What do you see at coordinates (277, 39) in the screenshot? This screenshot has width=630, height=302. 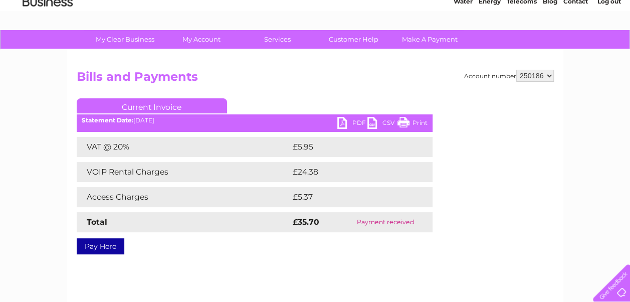 I see `a: Services` at bounding box center [277, 39].